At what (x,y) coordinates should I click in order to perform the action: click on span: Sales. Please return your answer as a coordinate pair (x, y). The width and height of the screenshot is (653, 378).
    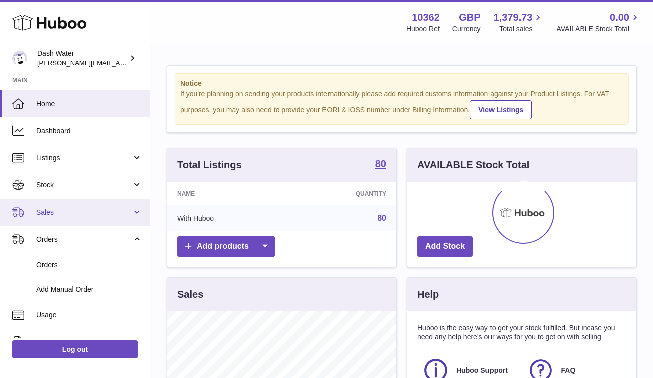
    Looking at the image, I should click on (84, 212).